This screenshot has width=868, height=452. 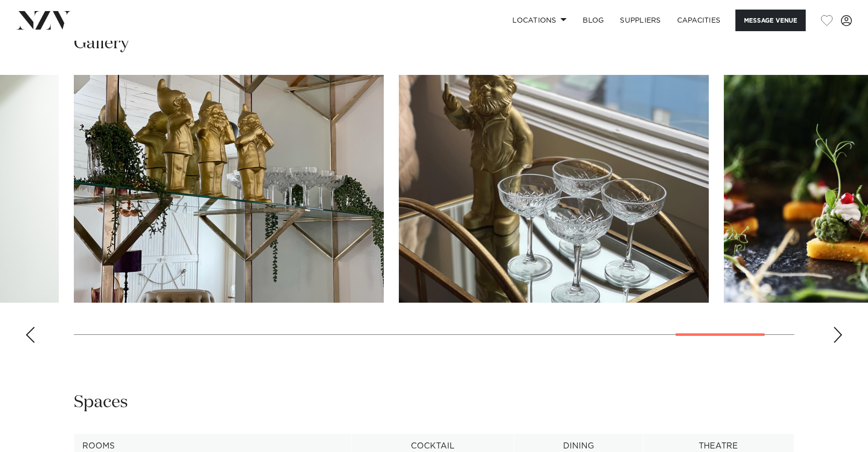 I want to click on h2: Gallery, so click(x=101, y=43).